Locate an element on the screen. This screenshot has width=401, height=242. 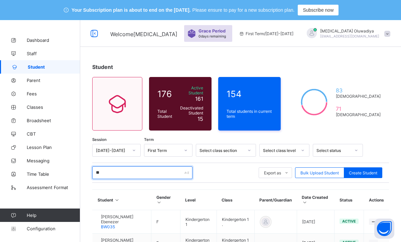
td: F is located at coordinates (166, 222).